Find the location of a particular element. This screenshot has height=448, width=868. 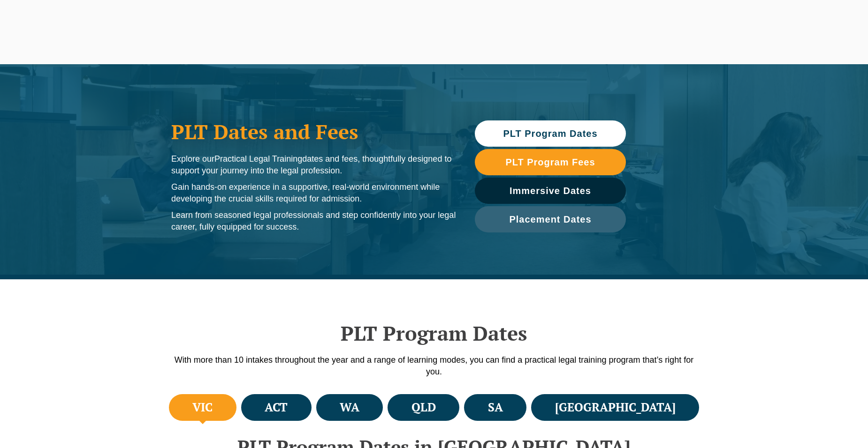

p: Learn from seasoned legal professionals and step confidently into your legal career, fully equipp... is located at coordinates (313, 221).